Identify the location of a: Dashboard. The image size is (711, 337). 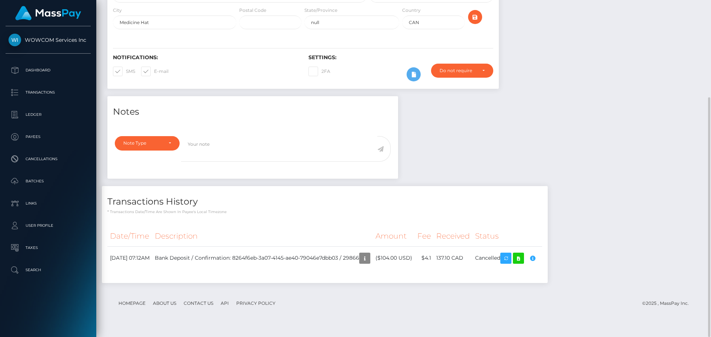
(48, 70).